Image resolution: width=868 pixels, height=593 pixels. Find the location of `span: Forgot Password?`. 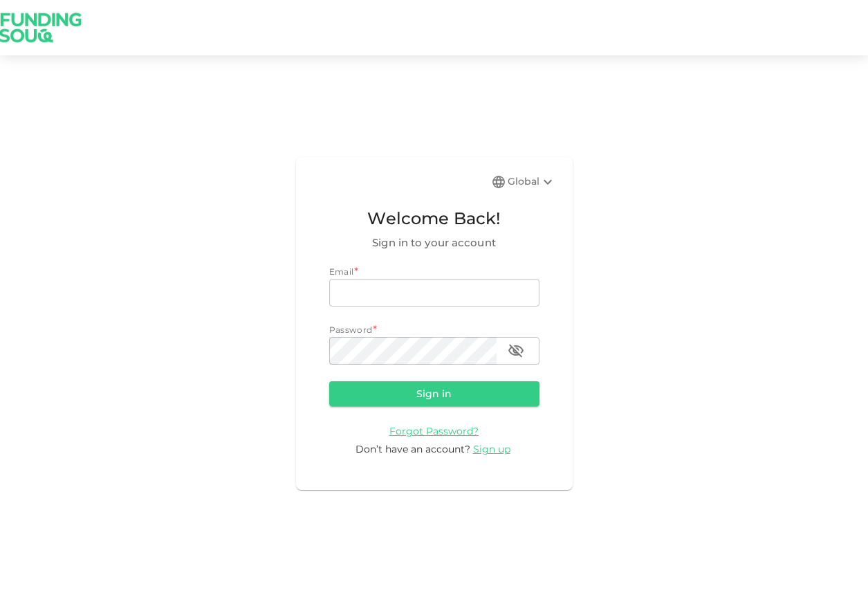

span: Forgot Password? is located at coordinates (433, 431).